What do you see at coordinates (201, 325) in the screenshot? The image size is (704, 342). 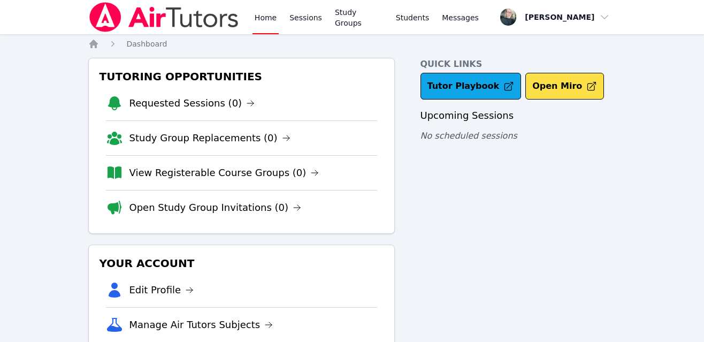 I see `a: Manage Air Tutors Subjects` at bounding box center [201, 325].